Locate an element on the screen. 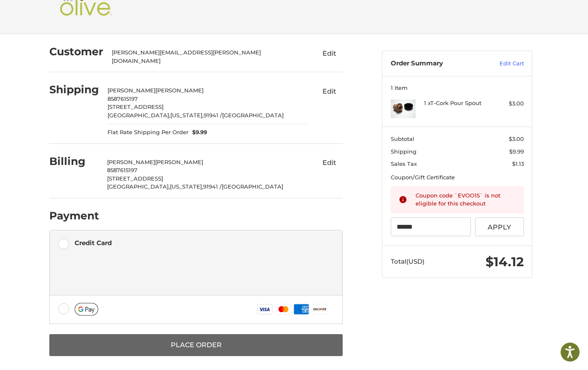 The width and height of the screenshot is (588, 370). span: $14.12 is located at coordinates (504, 261).